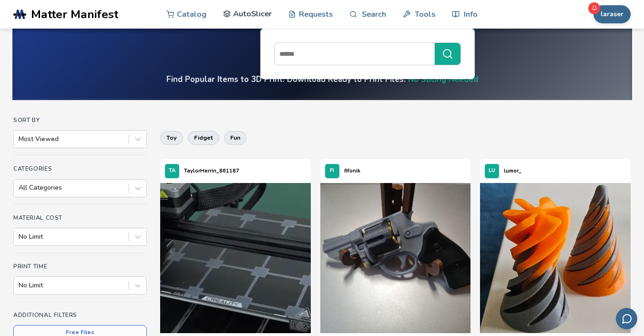 This screenshot has width=644, height=336. Describe the element at coordinates (80, 267) in the screenshot. I see `h4: Print Time` at that location.